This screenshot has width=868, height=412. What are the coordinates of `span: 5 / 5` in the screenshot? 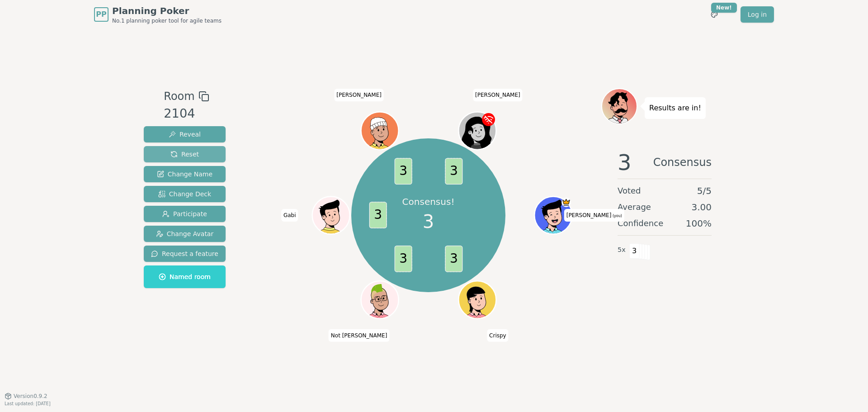 It's located at (704, 191).